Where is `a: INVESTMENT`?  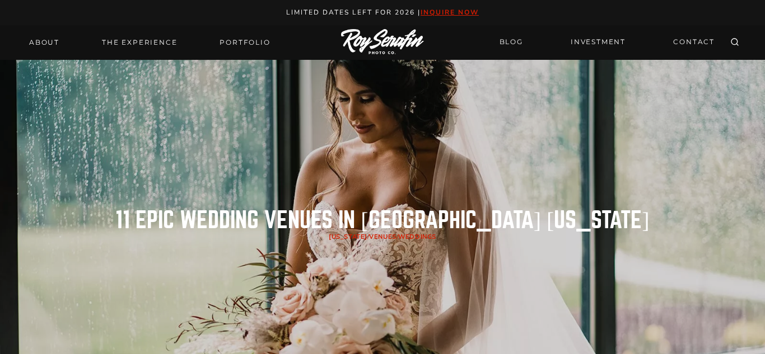
a: INVESTMENT is located at coordinates (598, 42).